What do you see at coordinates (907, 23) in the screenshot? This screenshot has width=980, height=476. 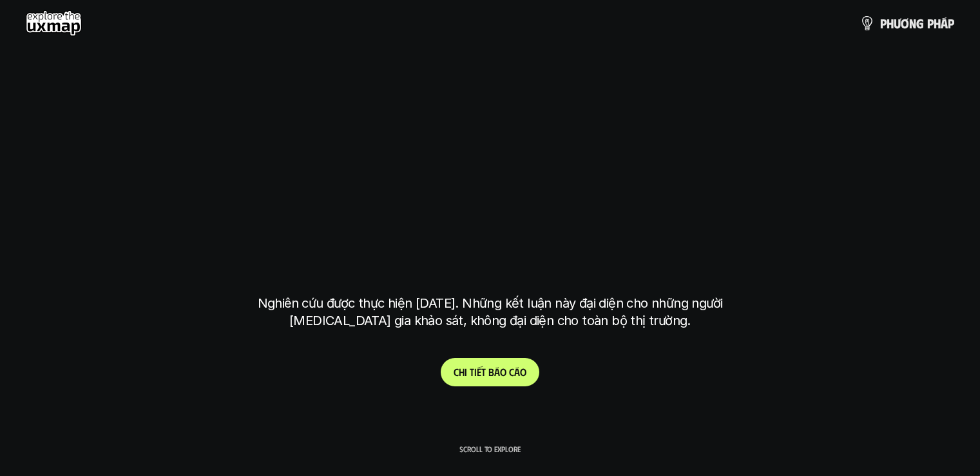 I see `a: phươngpháp` at bounding box center [907, 23].